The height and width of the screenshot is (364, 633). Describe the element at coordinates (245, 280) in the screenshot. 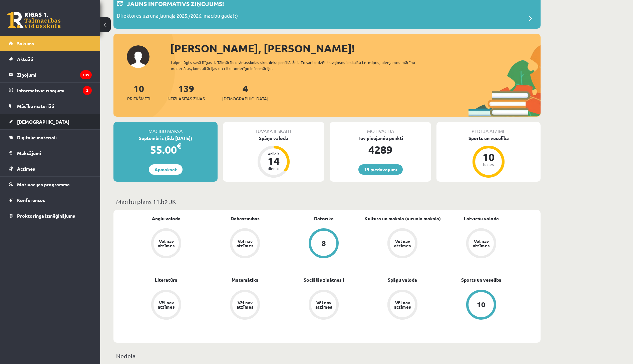

I see `a: Matemātika` at that location.